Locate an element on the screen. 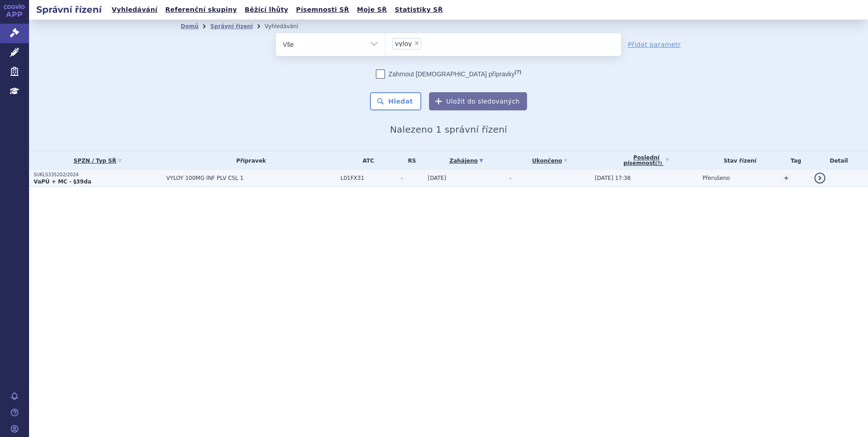  a: Zahájeno is located at coordinates (467, 161).